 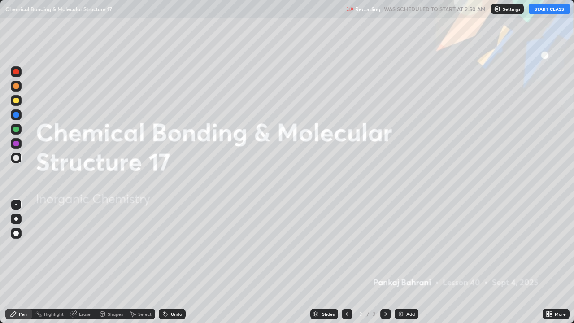 I want to click on div: Eraser, so click(x=86, y=314).